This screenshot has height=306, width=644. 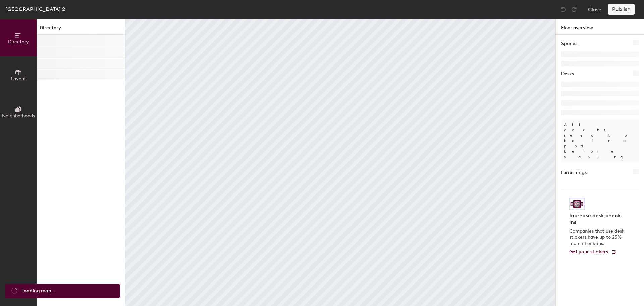 What do you see at coordinates (577, 204) in the screenshot?
I see `img: Sticker logo` at bounding box center [577, 204].